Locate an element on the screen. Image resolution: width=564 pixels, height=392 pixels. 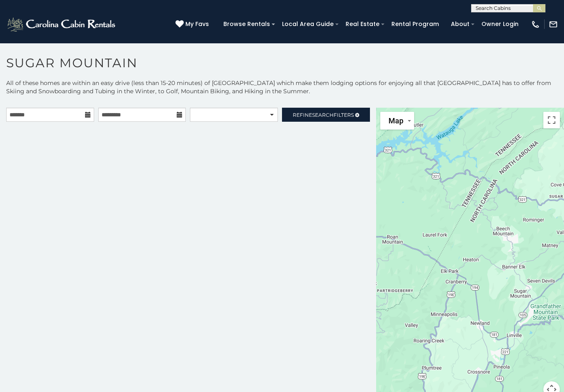
button: Change map style is located at coordinates (397, 120).